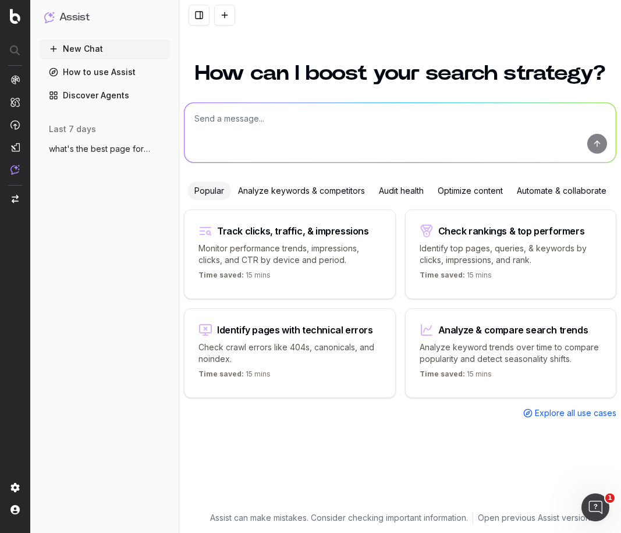  I want to click on div: Optimize content, so click(470, 191).